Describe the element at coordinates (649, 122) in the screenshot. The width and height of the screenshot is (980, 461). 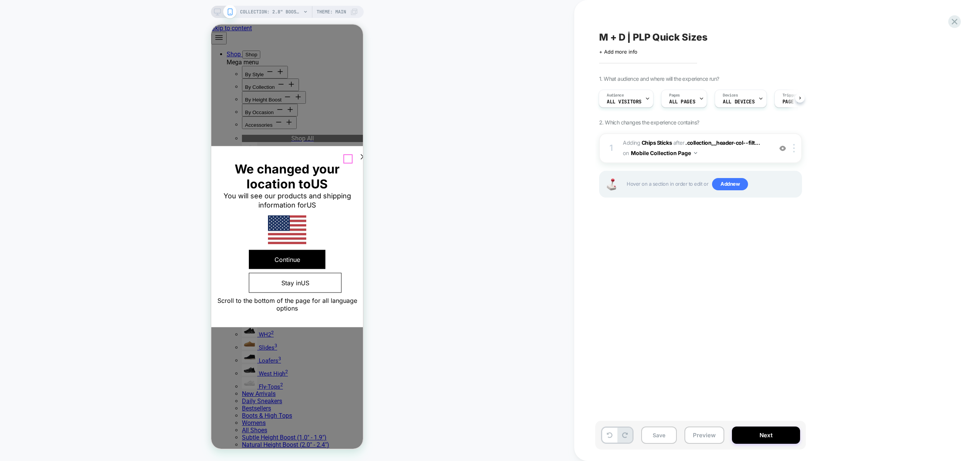
I see `span: 2. Which changes the experience contains?` at that location.